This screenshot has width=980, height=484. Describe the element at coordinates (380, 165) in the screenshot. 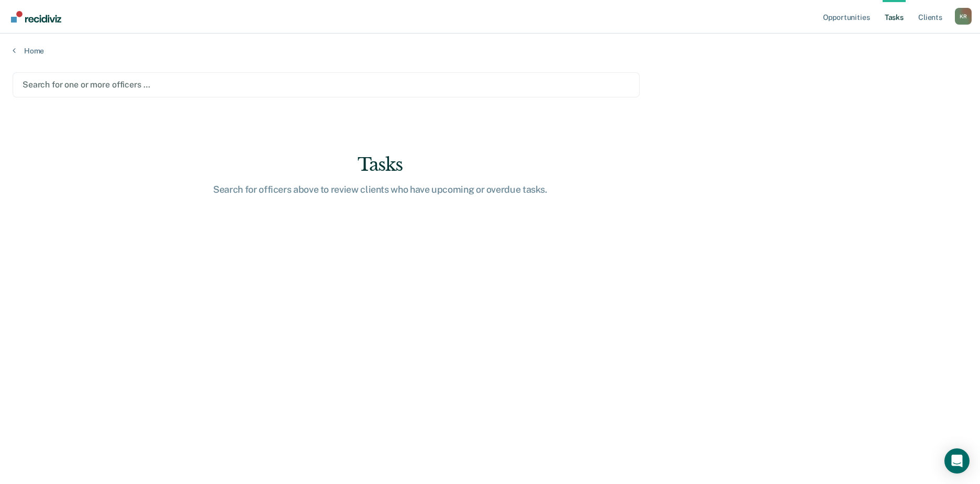

I see `div: Tasks` at that location.